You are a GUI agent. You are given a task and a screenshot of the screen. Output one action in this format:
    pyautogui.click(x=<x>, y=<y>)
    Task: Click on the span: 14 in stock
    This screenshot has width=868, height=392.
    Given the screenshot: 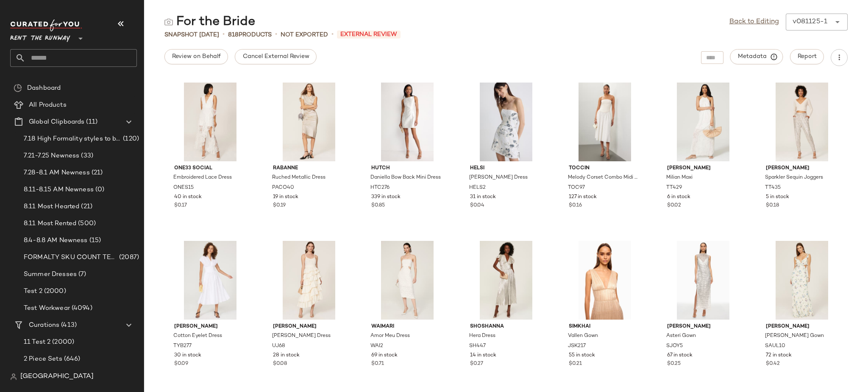 What is the action you would take?
    pyautogui.click(x=483, y=356)
    